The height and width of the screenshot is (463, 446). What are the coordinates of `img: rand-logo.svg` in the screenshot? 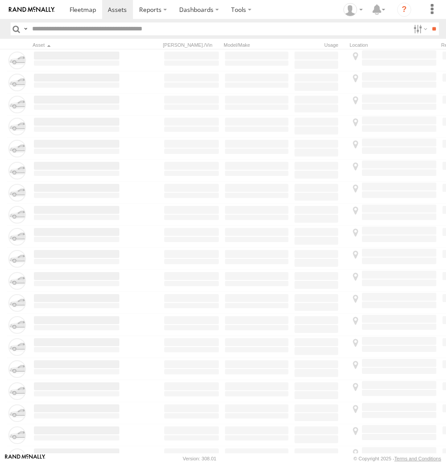 It's located at (32, 10).